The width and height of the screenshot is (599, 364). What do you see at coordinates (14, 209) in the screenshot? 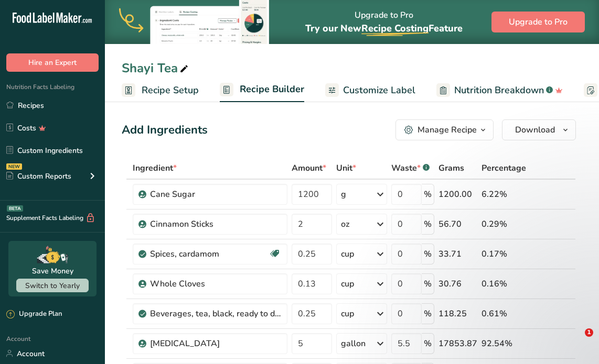
I see `div: BETA` at bounding box center [14, 209].